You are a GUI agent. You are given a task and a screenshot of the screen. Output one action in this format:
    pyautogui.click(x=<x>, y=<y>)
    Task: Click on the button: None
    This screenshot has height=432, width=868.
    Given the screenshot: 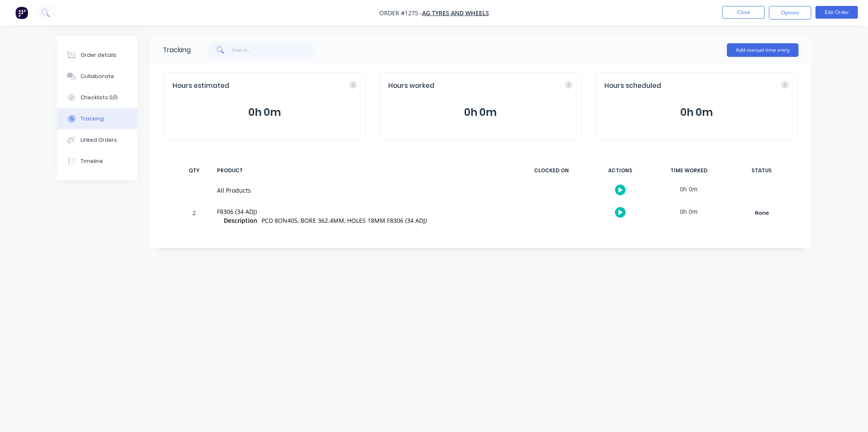 What is the action you would take?
    pyautogui.click(x=762, y=213)
    